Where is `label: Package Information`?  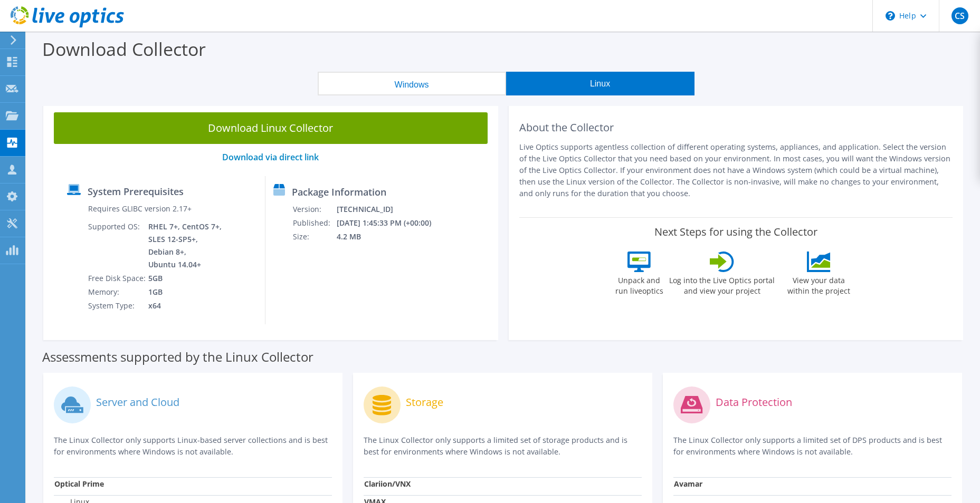
label: Package Information is located at coordinates (339, 192).